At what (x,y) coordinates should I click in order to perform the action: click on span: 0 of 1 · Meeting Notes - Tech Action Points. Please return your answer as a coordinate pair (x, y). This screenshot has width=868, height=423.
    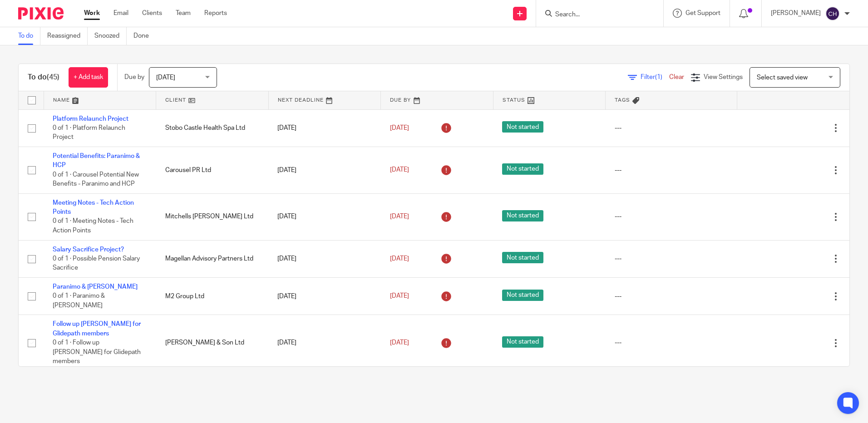
    Looking at the image, I should click on (93, 226).